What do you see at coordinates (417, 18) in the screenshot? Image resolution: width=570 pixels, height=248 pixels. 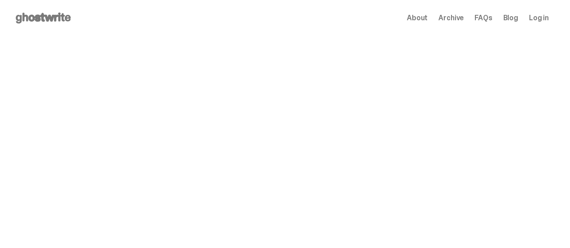 I see `span: About` at bounding box center [417, 18].